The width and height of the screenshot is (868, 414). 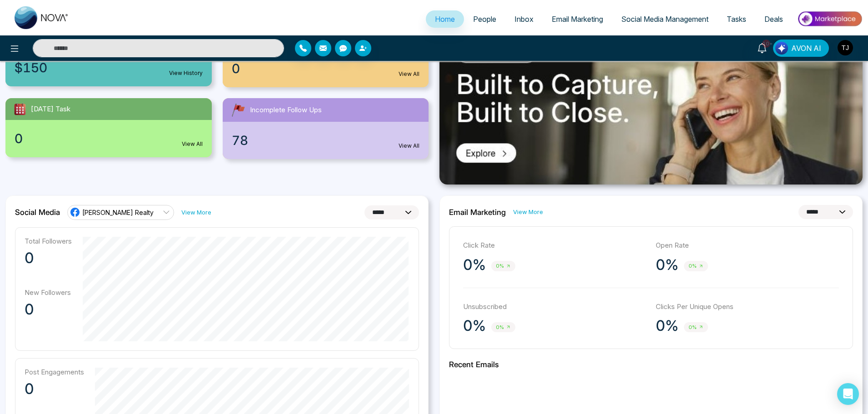 What do you see at coordinates (736, 19) in the screenshot?
I see `a: Tasks` at bounding box center [736, 19].